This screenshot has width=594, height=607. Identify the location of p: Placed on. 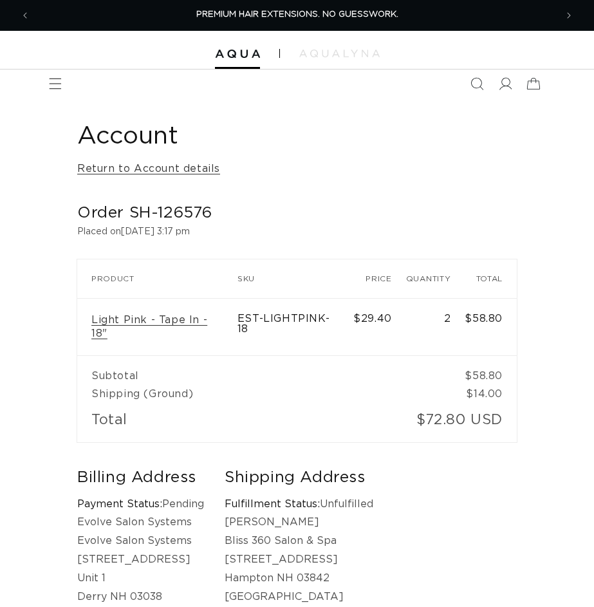
(297, 232).